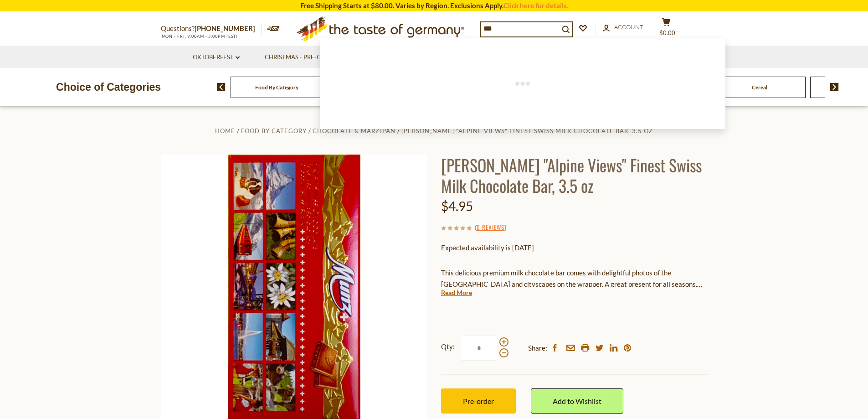 This screenshot has width=868, height=419. I want to click on a: 0 Reviews, so click(490, 227).